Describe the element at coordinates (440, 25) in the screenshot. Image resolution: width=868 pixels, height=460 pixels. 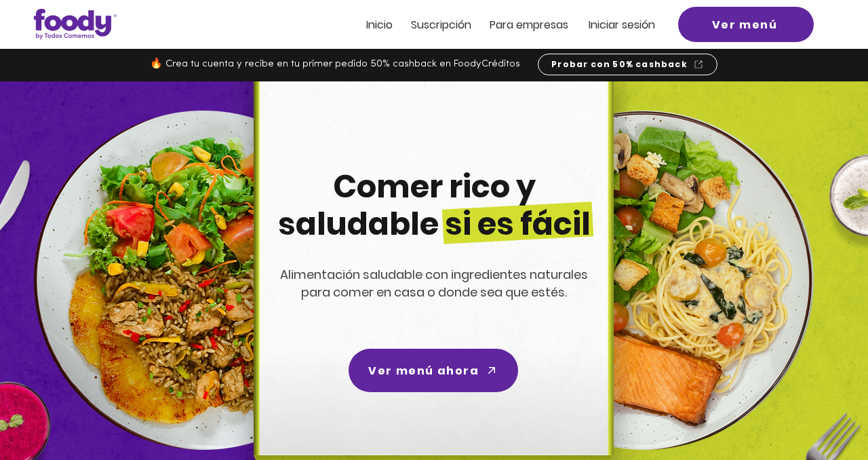
I see `a: Suscripción` at that location.